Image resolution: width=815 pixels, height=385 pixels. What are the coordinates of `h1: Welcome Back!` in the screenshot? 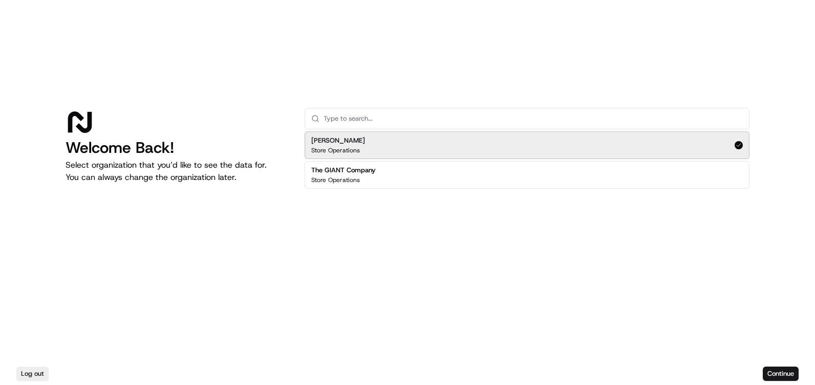 It's located at (177, 148).